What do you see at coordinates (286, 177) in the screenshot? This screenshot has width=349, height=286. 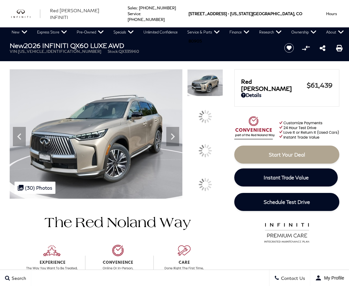 I see `span: Instant Trade Value` at bounding box center [286, 177].